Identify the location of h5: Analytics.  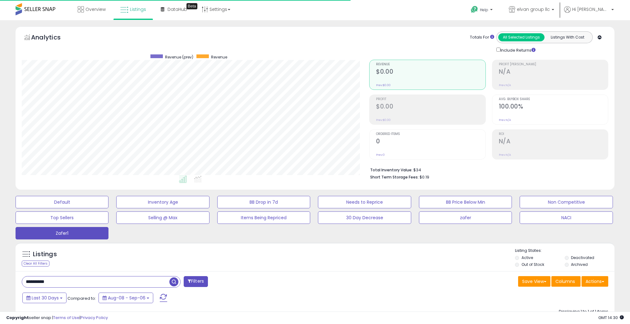
(52, 38).